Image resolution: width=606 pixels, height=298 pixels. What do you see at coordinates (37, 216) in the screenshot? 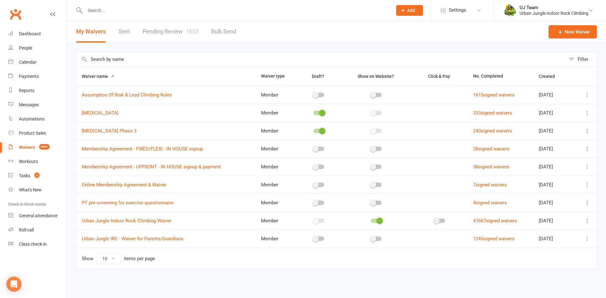
I see `a: General attendance kiosk mode` at bounding box center [37, 216].